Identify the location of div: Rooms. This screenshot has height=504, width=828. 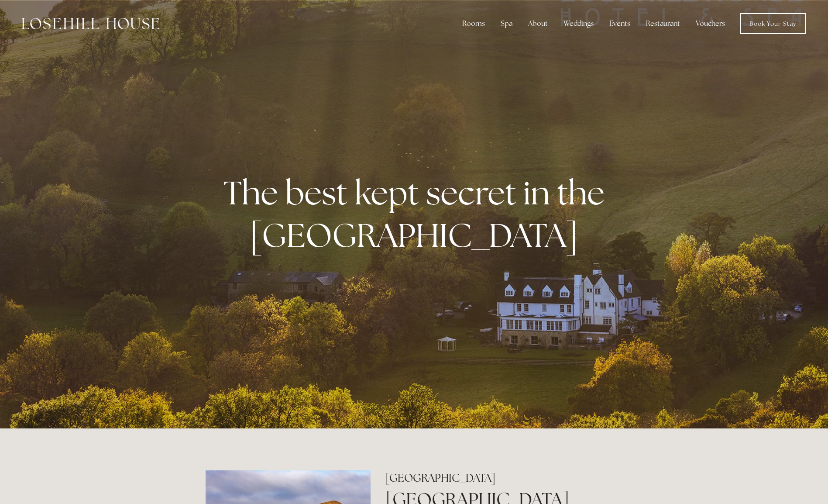
(474, 24).